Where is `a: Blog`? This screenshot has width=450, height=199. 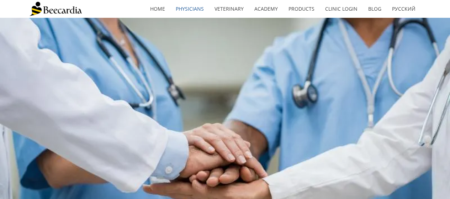
a: Blog is located at coordinates (374, 9).